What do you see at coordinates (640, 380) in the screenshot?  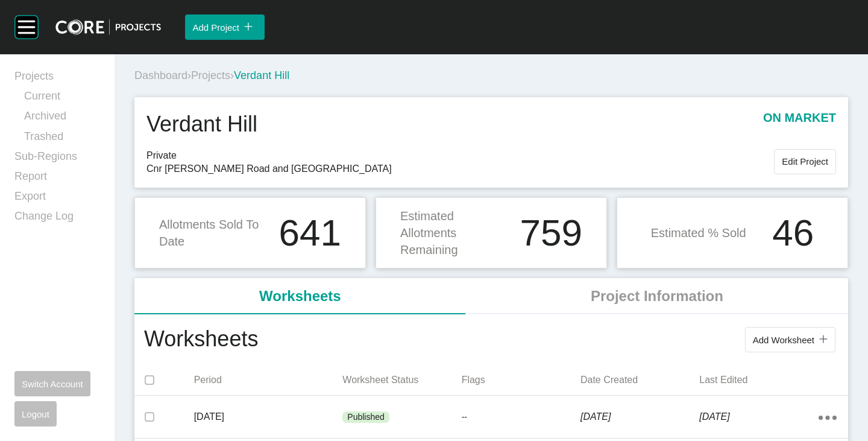 I see `p: Date Created` at bounding box center [640, 380].